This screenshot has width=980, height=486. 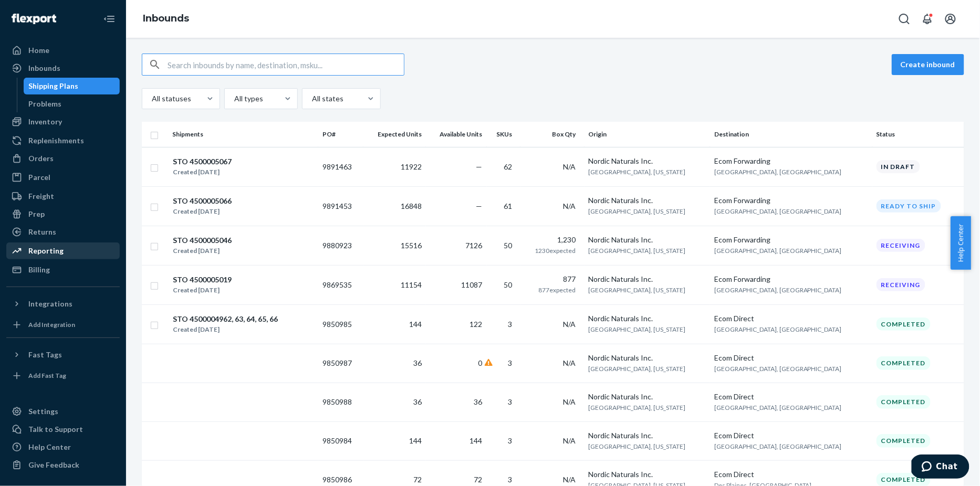 What do you see at coordinates (39, 270) in the screenshot?
I see `div: Billing` at bounding box center [39, 270].